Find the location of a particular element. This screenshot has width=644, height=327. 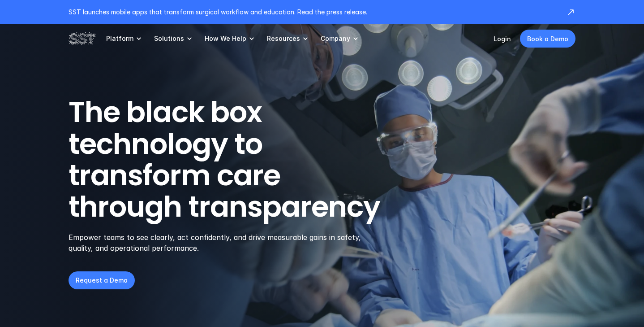

p: SST launches mobile apps that transform surgical workflow and education. Read the press release. is located at coordinates (313, 12).